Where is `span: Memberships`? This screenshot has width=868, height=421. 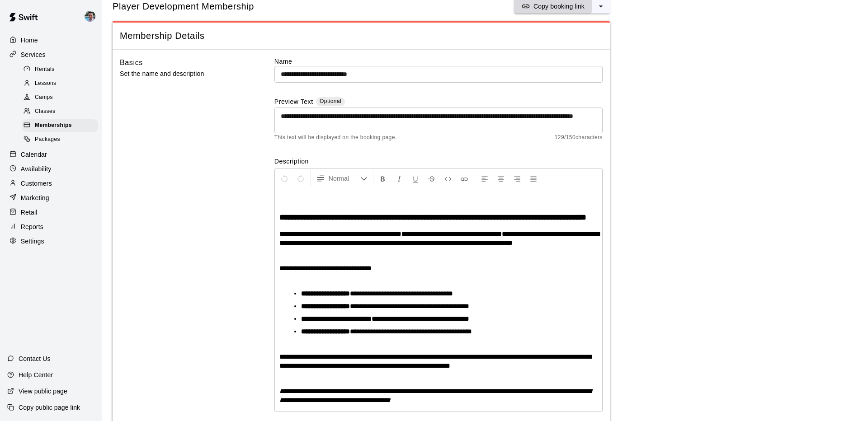
span: Memberships is located at coordinates (54, 126).